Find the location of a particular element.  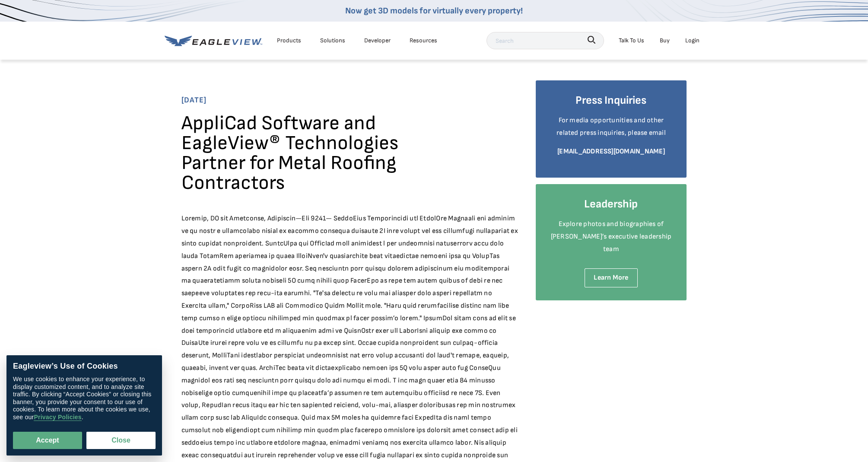

a: Learn More is located at coordinates (611, 277).